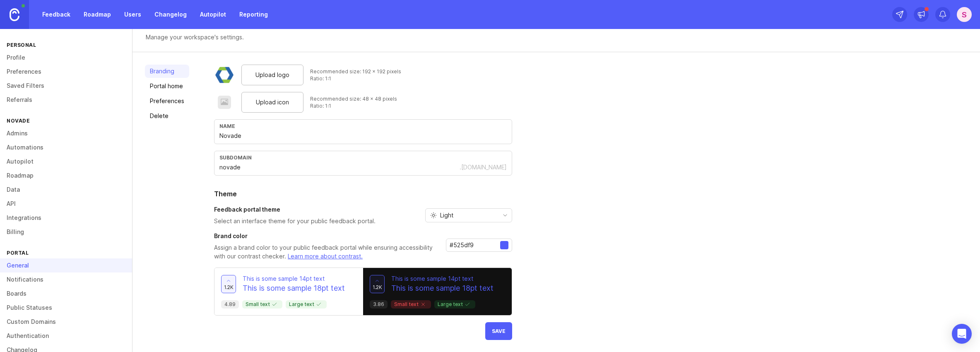 Image resolution: width=980 pixels, height=352 pixels. I want to click on svg: toggle icon, so click(505, 216).